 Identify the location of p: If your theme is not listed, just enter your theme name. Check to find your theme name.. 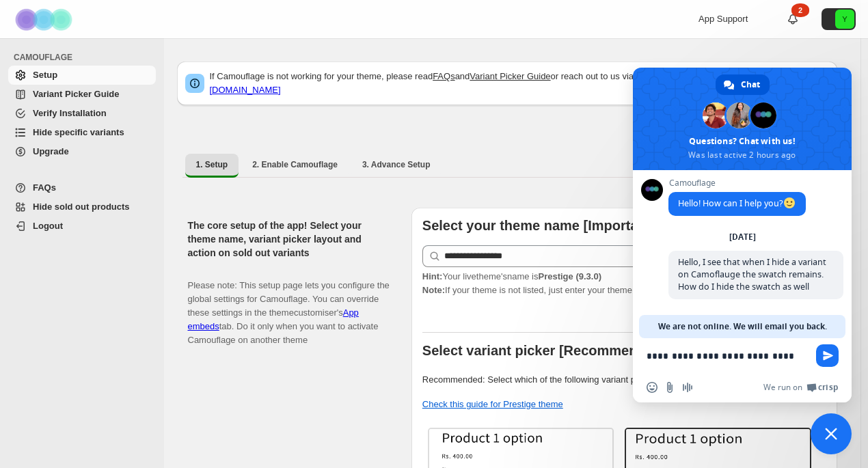
(624, 283).